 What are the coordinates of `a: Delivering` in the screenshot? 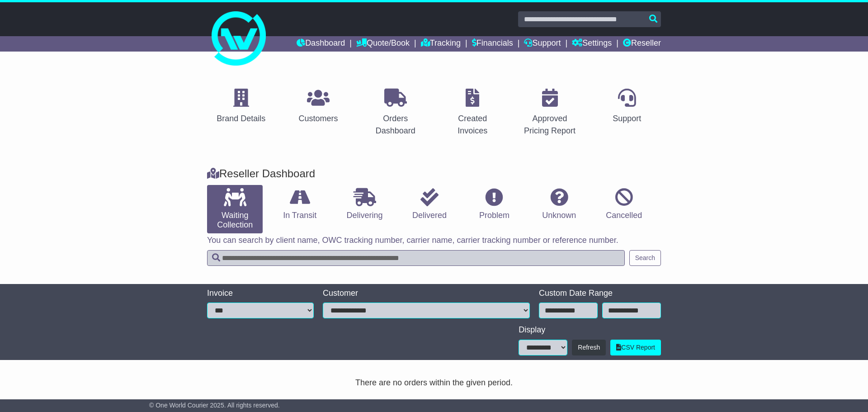 It's located at (365, 205).